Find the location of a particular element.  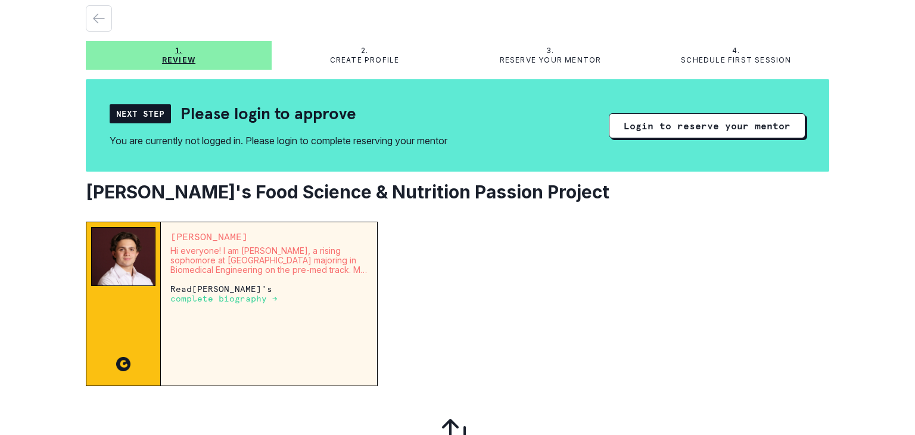

div: Next Step is located at coordinates (140, 114).